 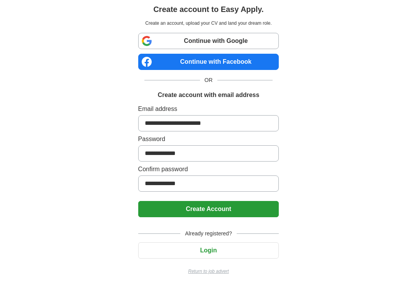 I want to click on a: Continue with Google, so click(x=209, y=41).